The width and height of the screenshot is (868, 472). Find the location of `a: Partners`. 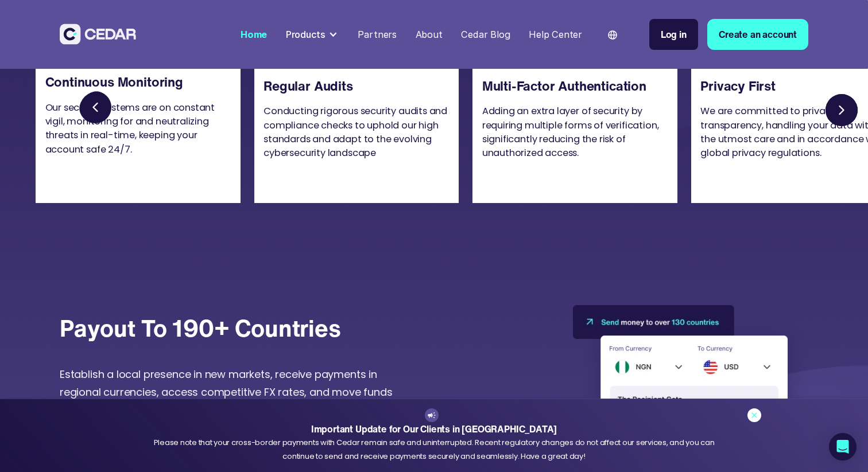

a: Partners is located at coordinates (377, 34).